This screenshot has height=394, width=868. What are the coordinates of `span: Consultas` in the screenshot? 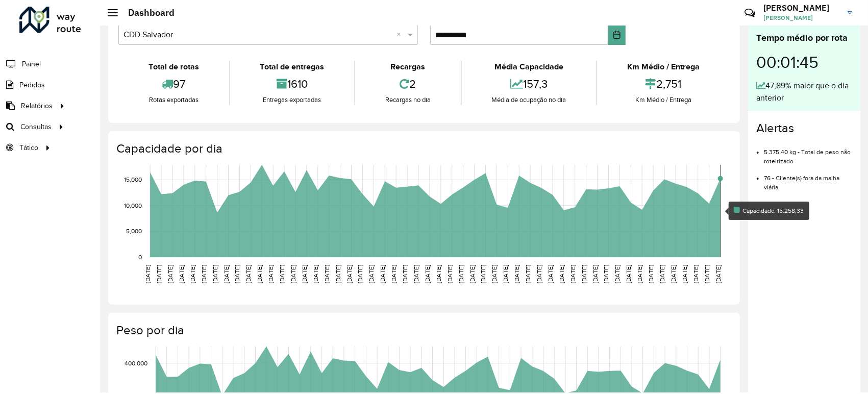 It's located at (36, 126).